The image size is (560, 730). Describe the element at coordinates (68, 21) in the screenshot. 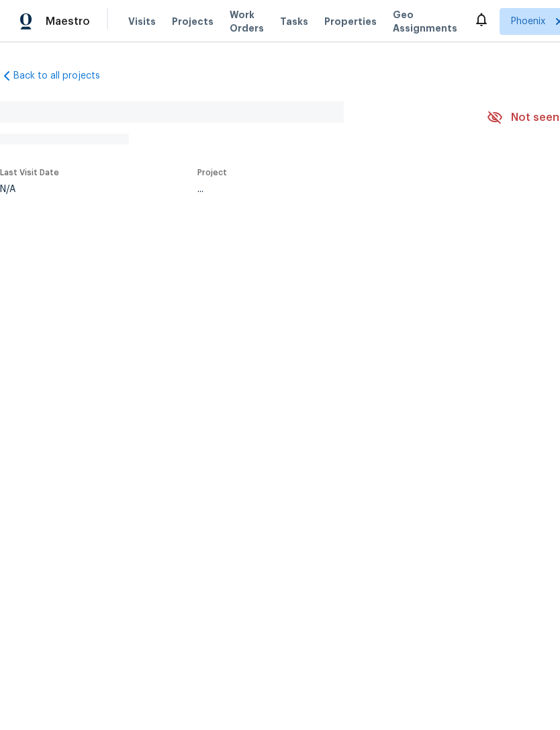

I see `span: Maestro` at that location.